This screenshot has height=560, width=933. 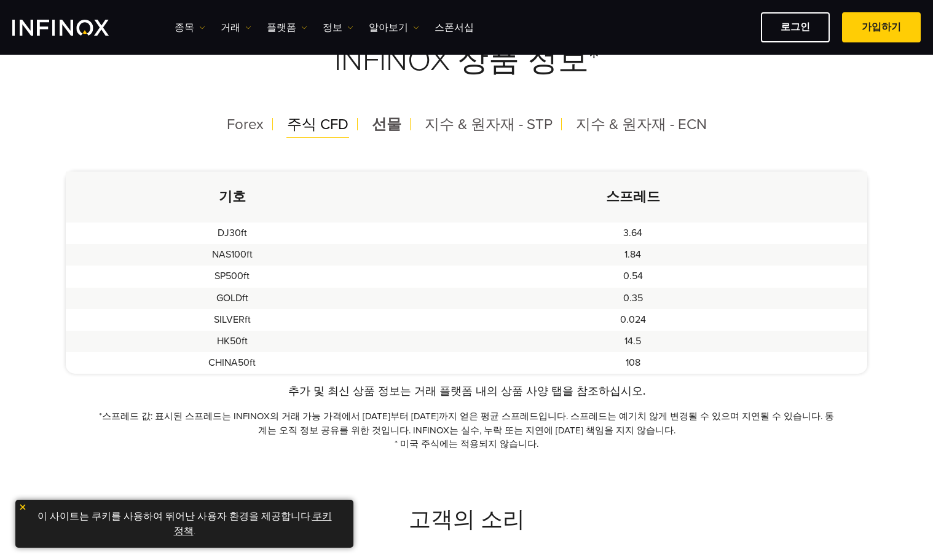 What do you see at coordinates (633, 197) in the screenshot?
I see `th: 스프레드` at bounding box center [633, 197].